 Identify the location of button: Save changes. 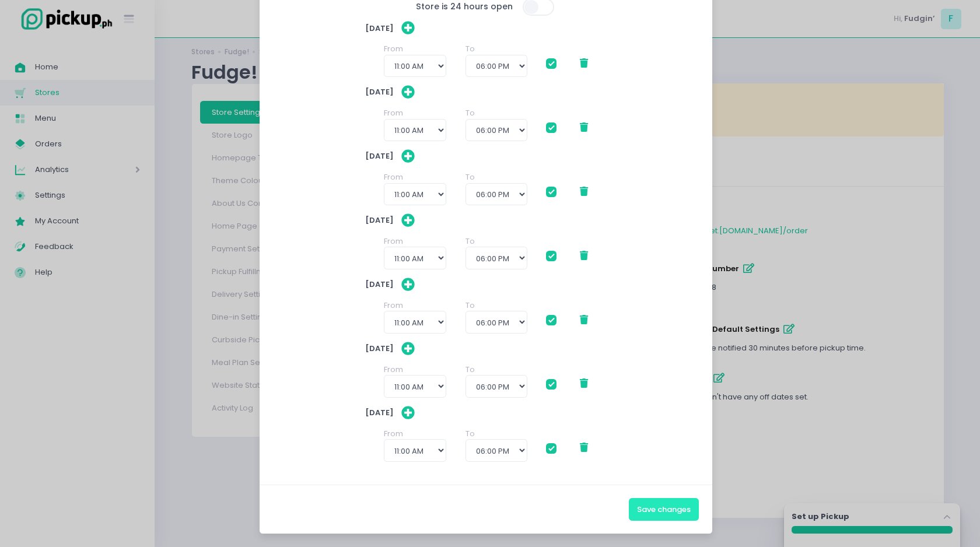
(664, 509).